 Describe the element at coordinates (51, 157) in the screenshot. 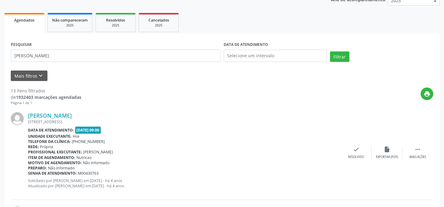

I see `b: Item de agendamento:` at that location.